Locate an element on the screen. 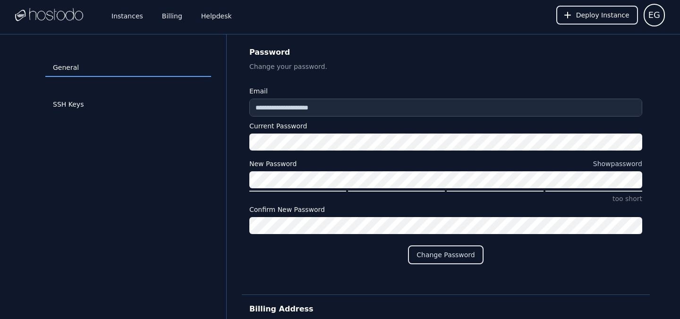 The width and height of the screenshot is (680, 319). label: Email is located at coordinates (446, 91).